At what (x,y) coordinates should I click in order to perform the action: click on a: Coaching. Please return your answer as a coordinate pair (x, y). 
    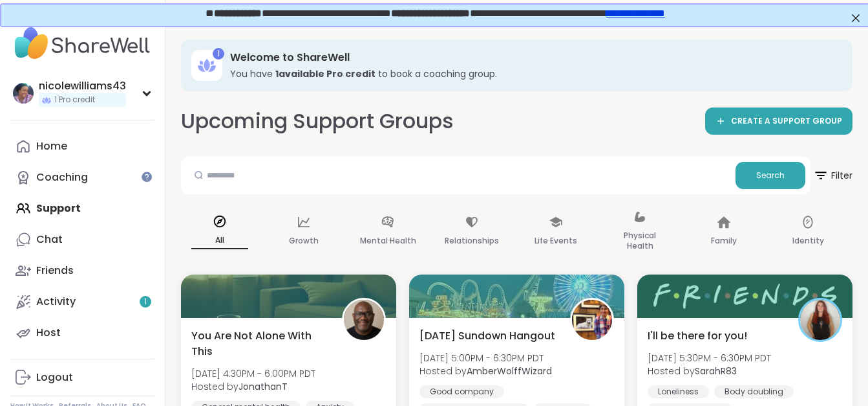
    Looking at the image, I should click on (82, 177).